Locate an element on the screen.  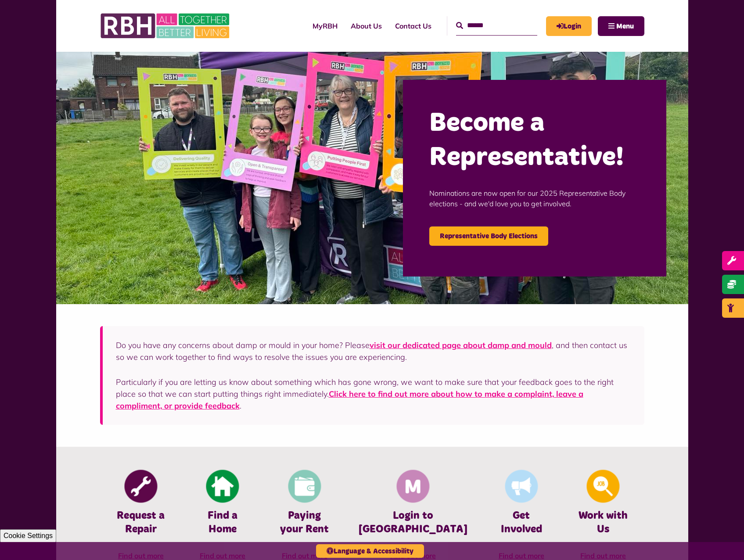
a: visit our dedicated page about damp and mould is located at coordinates (461, 345).